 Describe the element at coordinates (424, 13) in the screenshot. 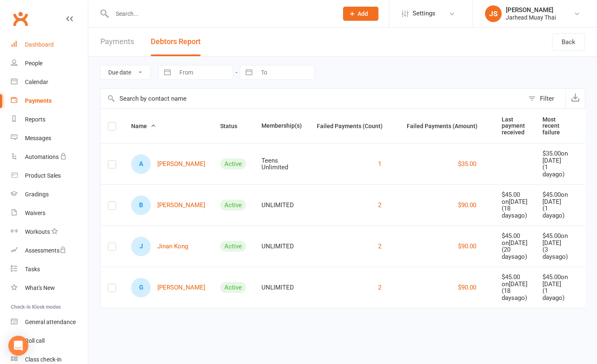

I see `span: Settings` at that location.